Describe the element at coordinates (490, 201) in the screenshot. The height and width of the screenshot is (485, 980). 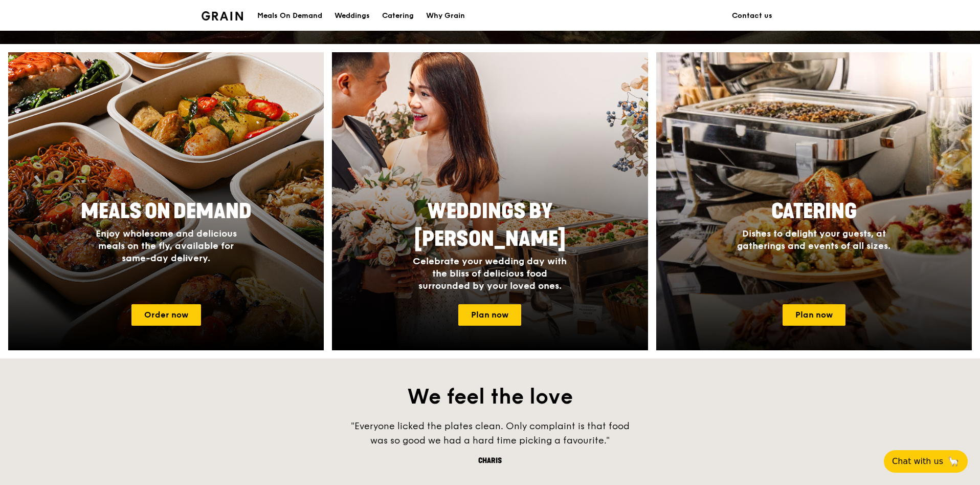
I see `img: weddings-card.4f3003b8.jpg` at that location.